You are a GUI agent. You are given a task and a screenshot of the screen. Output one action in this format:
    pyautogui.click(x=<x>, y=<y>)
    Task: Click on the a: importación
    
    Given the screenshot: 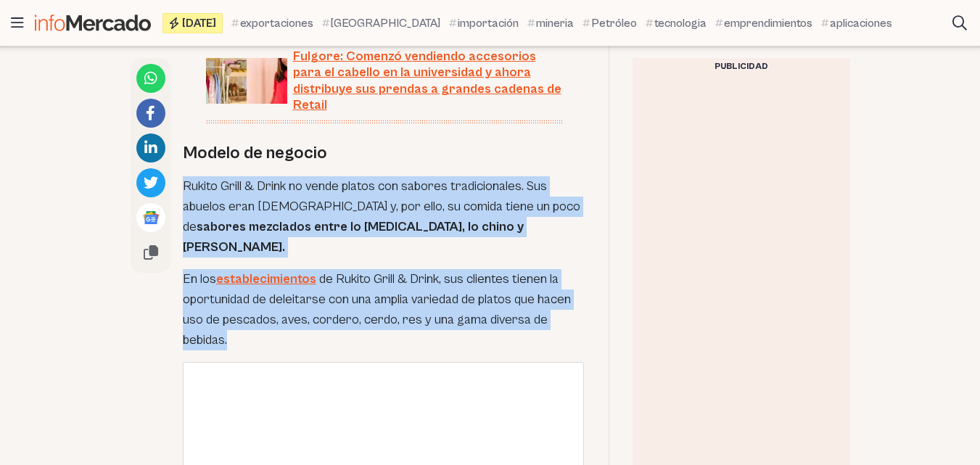 What is the action you would take?
    pyautogui.click(x=484, y=23)
    